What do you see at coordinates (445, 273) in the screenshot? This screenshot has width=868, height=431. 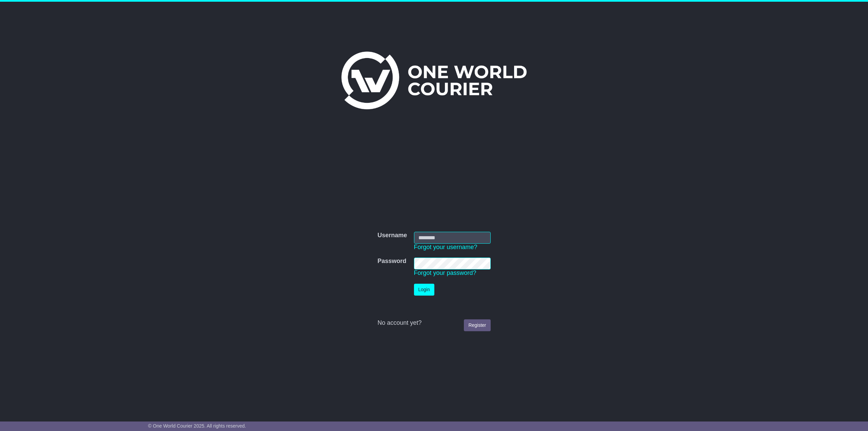 I see `a: Forgot your password?` at bounding box center [445, 273].